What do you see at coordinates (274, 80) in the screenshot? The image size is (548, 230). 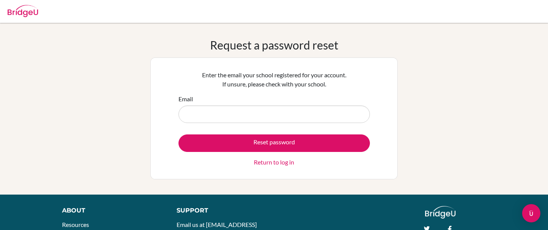 I see `p: Enter the email your school registered for your account. If unsure, please check with your school.` at bounding box center [274, 80].